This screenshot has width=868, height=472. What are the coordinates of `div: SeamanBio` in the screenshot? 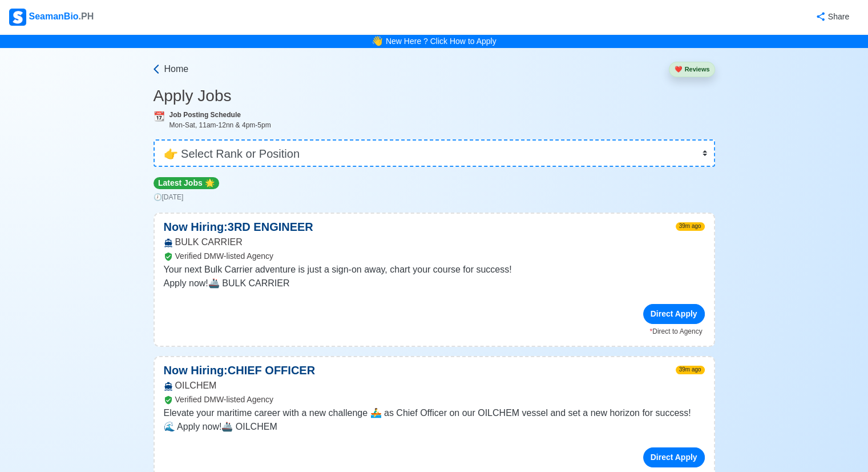 It's located at (52, 17).